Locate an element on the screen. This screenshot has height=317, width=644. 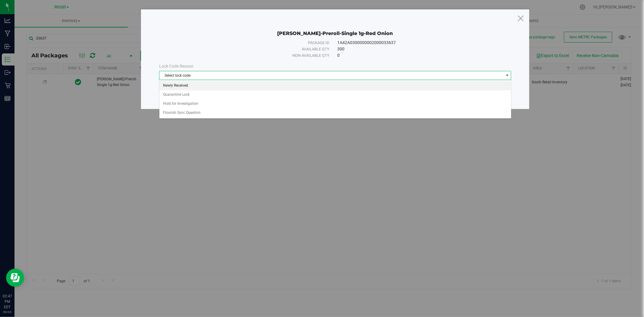
div: Slater-Preroll-Single 1g-Red Onion is located at coordinates (335, 29).